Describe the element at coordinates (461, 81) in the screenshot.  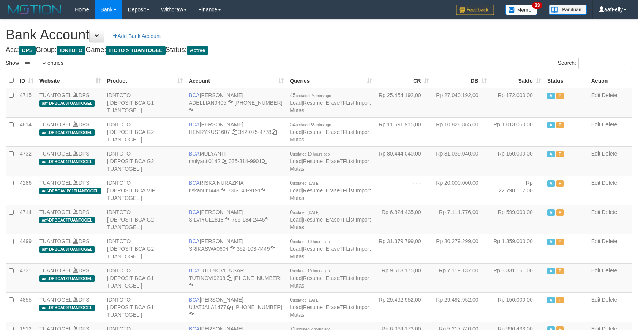
I see `th: DB: activate to sort column ascending` at that location.